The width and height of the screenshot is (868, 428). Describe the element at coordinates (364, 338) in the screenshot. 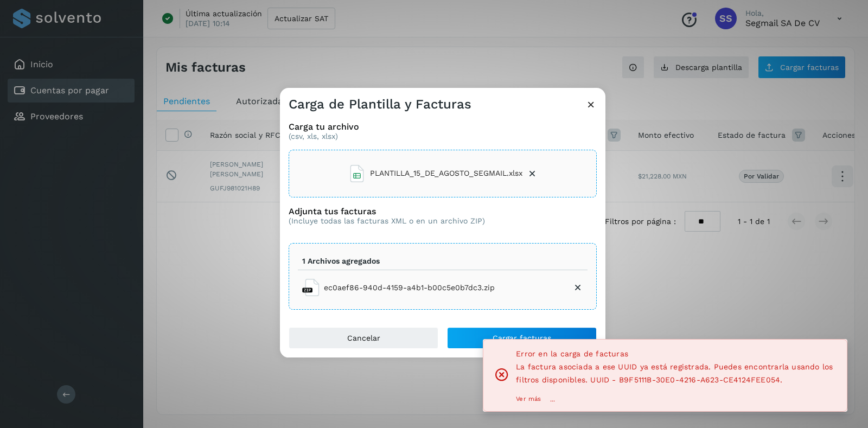

I see `button: Cancelar` at that location.